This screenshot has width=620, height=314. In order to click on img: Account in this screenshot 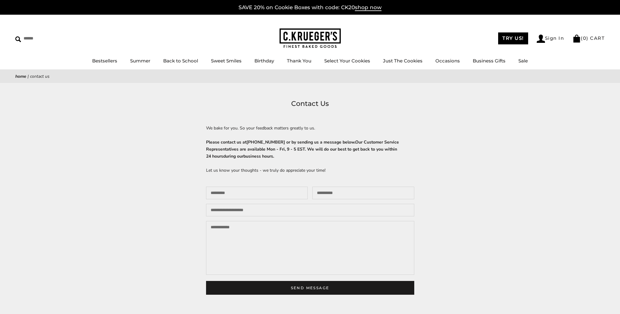, I will do `click(541, 39)`.